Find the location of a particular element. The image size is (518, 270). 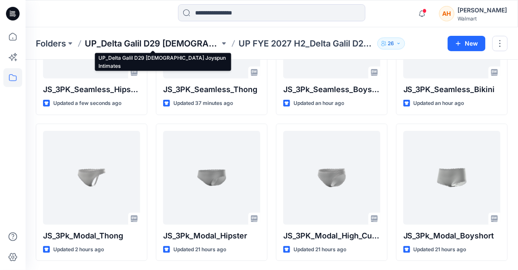

p: JS_3PK_Seamless_Thong is located at coordinates (212, 89).